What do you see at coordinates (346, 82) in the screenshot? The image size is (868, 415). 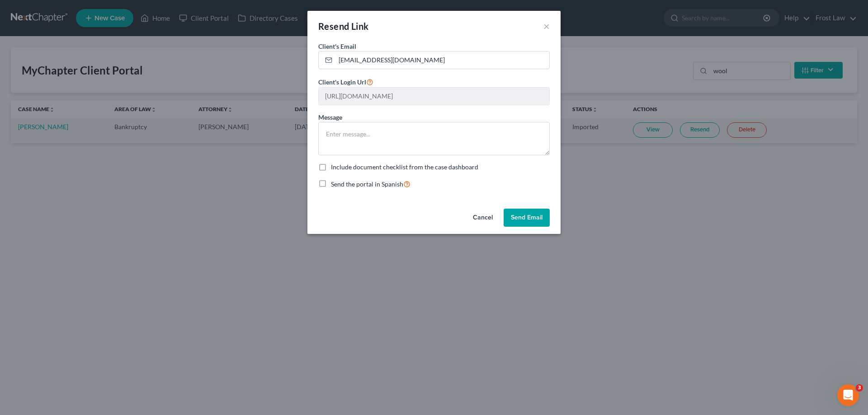 I see `label: Client's Login Url` at bounding box center [346, 82].